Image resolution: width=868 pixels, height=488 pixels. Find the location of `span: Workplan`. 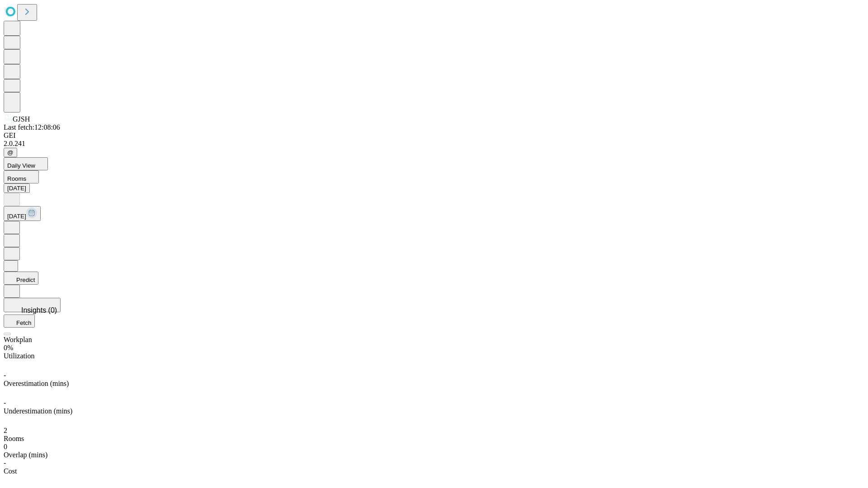

span: Workplan is located at coordinates (17, 339).